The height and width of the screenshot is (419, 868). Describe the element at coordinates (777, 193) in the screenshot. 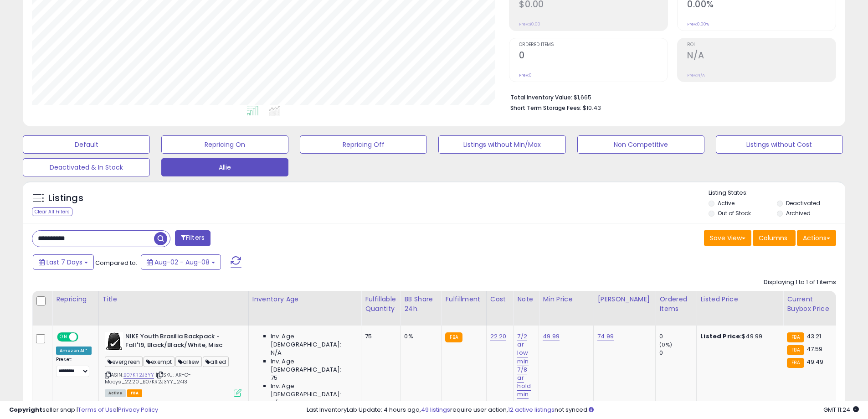

I see `p: Listing States:` at that location.